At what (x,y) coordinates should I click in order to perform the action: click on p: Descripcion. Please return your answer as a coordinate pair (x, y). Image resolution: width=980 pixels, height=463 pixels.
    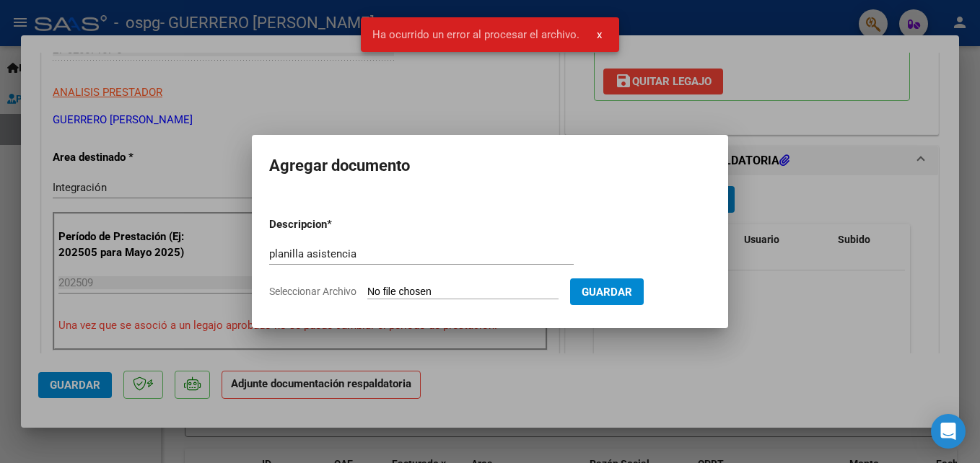
    Looking at the image, I should click on (335, 224).